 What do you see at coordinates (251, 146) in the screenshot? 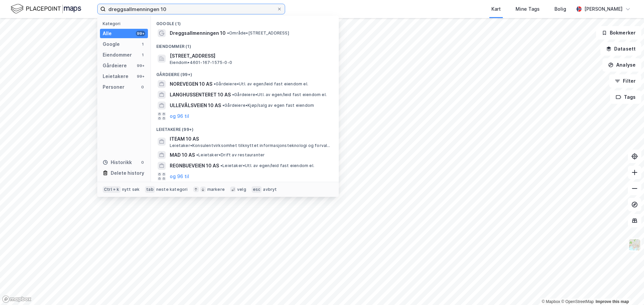
I see `span: Leietaker • Konsulentvirksomhet tilknyttet informasjonsteknologi og forvaltning og drift av IT-sy...` at bounding box center [251, 146].